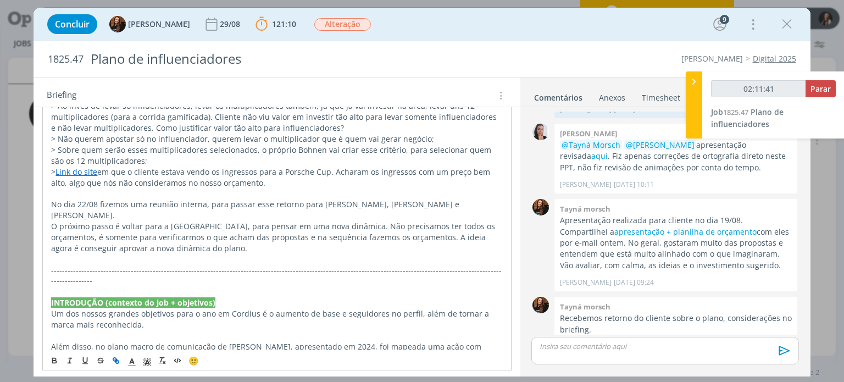 This screenshot has width=844, height=382. What do you see at coordinates (276, 139) in the screenshot?
I see `p: > Não querem apostar só no influenciador, querem levar o multiplicador que é quem vai gerar negócio;` at bounding box center [276, 139].